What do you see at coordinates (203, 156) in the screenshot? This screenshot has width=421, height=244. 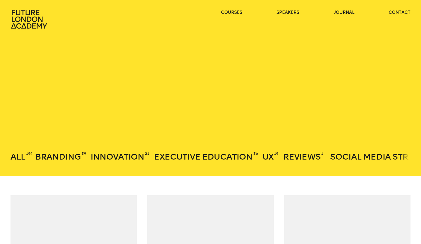 I see `span: Executive Education` at bounding box center [203, 156].